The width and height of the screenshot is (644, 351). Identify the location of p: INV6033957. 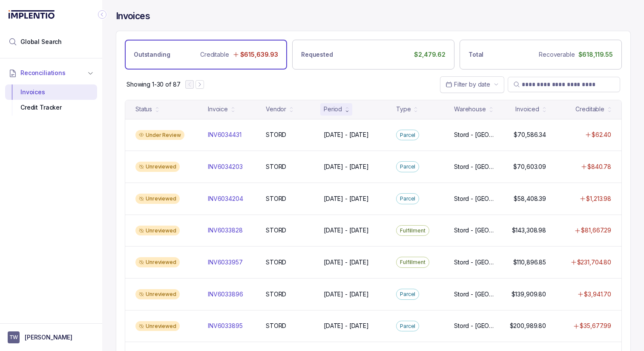
(225, 262).